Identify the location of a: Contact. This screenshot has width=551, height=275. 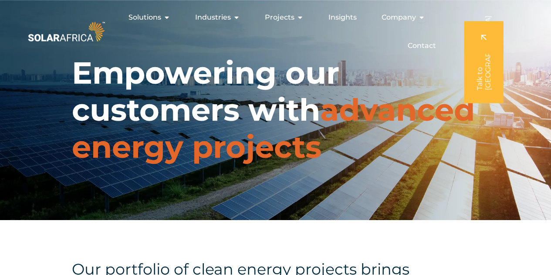
(422, 46).